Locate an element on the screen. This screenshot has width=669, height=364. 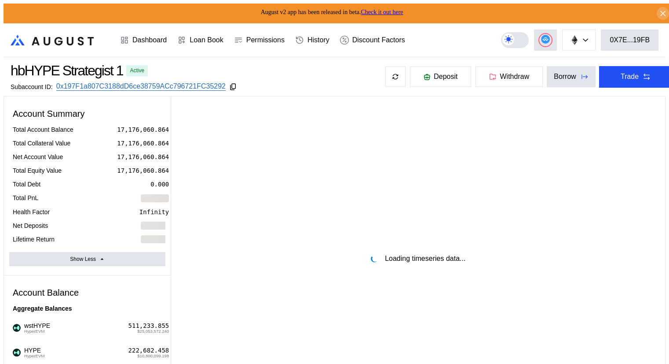
div: 222,682.458 is located at coordinates (149, 350).